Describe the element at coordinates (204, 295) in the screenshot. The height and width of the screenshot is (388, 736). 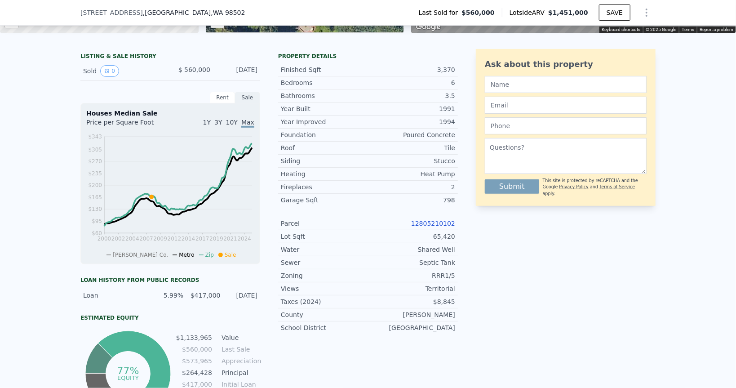
I see `div: $417,000` at that location.